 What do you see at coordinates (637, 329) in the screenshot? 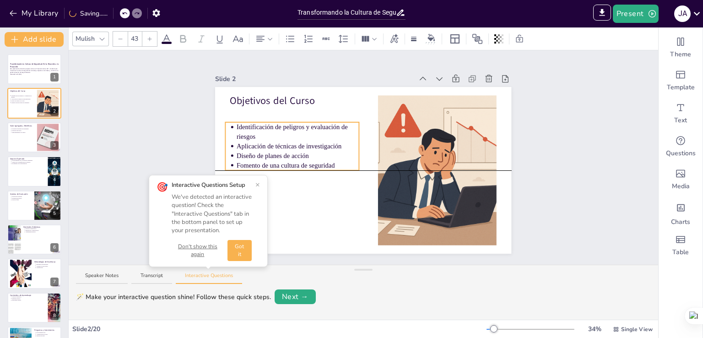
I see `span: Single View` at bounding box center [637, 329].